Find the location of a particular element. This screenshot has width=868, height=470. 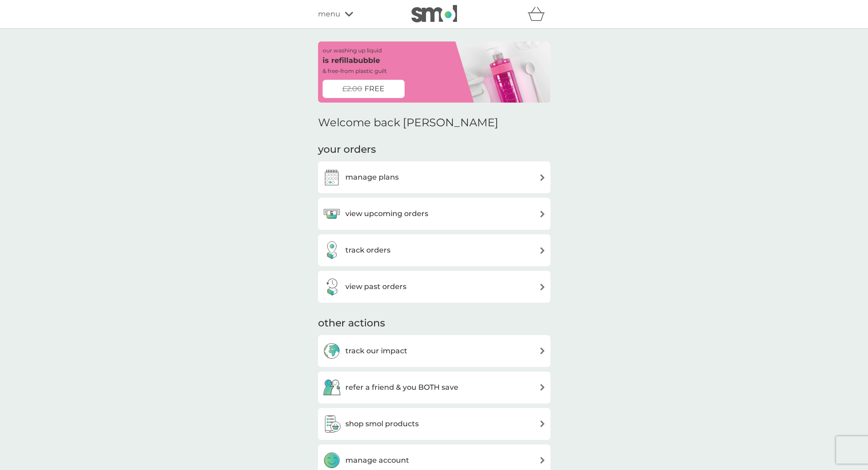

h3: shop smol products is located at coordinates (382, 424).